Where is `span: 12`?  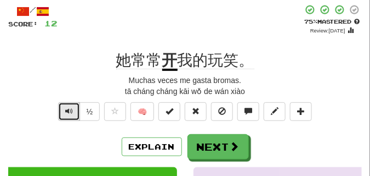 span: 12 is located at coordinates (51, 23).